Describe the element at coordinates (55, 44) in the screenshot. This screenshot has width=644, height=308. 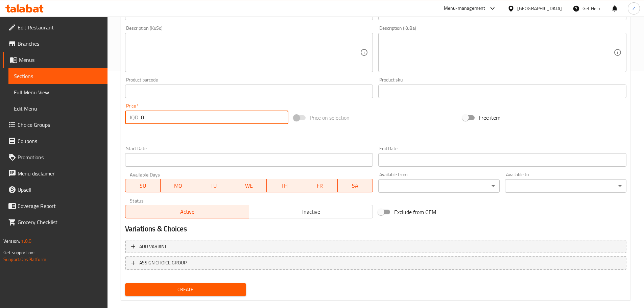
I see `a: Branches` at that location.